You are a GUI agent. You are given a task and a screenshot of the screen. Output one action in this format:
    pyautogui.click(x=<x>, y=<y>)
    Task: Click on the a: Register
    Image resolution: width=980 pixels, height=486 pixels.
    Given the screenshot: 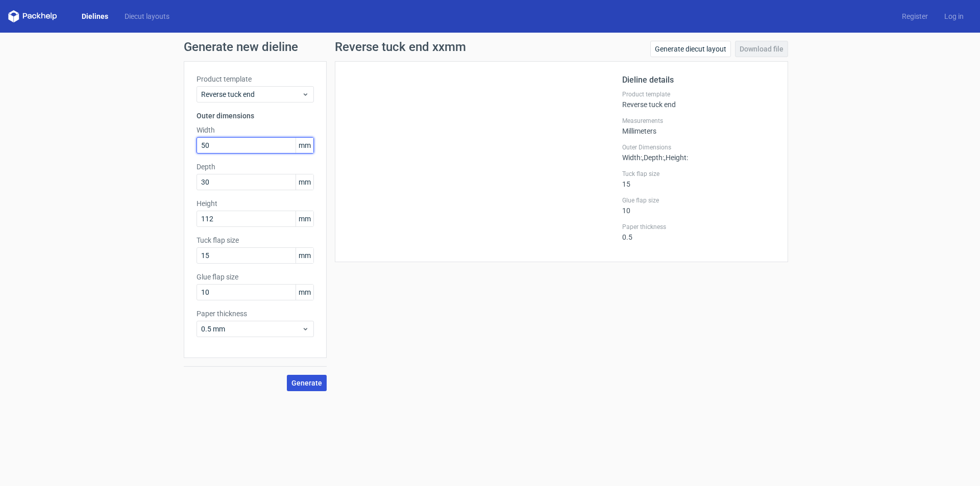 What is the action you would take?
    pyautogui.click(x=914, y=17)
    